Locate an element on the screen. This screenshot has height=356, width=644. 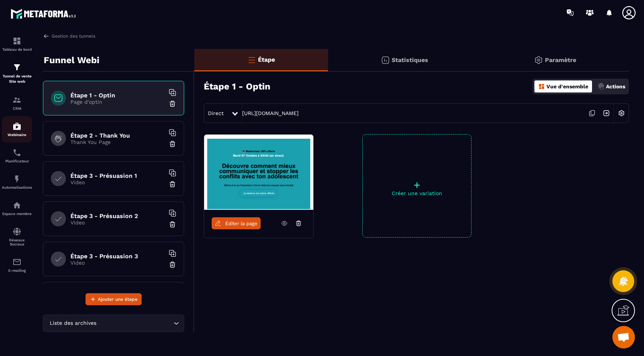
a: social-networksocial-networkRéseaux Sociaux is located at coordinates (17, 236).